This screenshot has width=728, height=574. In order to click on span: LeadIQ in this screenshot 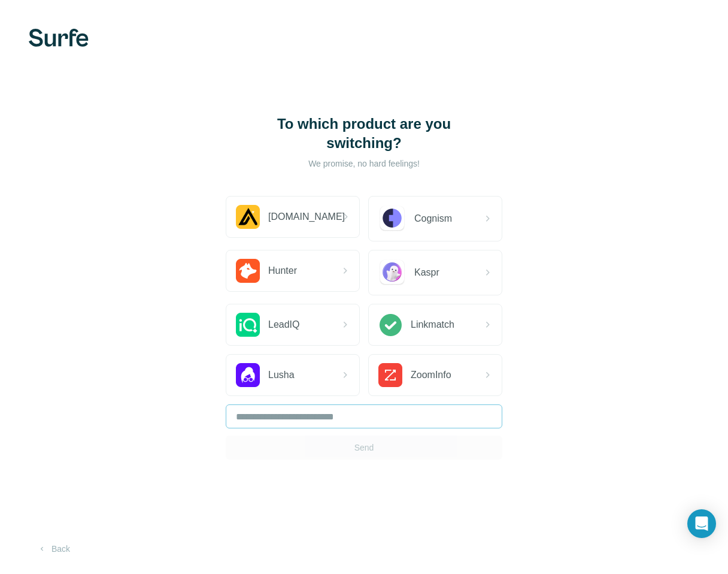, I will do `click(284, 324)`.